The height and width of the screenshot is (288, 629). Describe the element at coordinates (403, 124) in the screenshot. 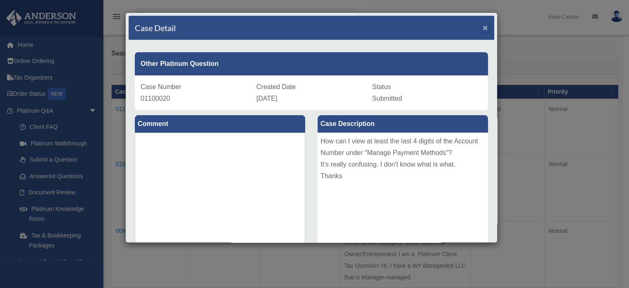

I see `label: Case Description` at that location.